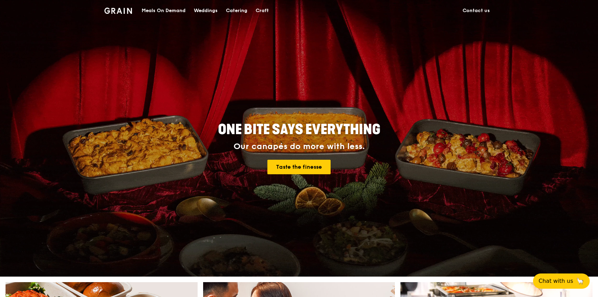 The width and height of the screenshot is (598, 297). What do you see at coordinates (206, 11) in the screenshot?
I see `a: Weddings` at bounding box center [206, 11].